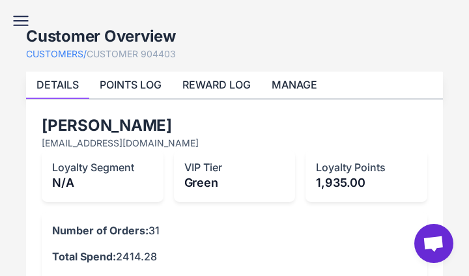 The width and height of the screenshot is (469, 276). What do you see at coordinates (366, 182) in the screenshot?
I see `p: 1,935.00` at bounding box center [366, 182].